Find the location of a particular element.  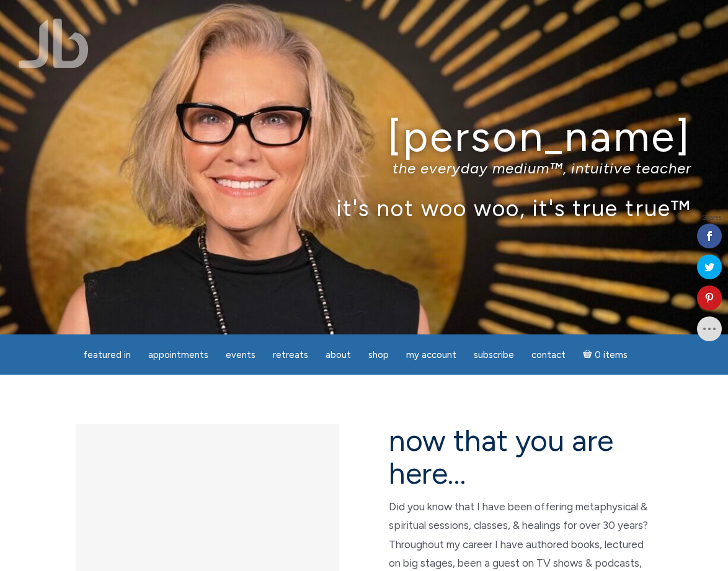

span: Shop is located at coordinates (378, 355).